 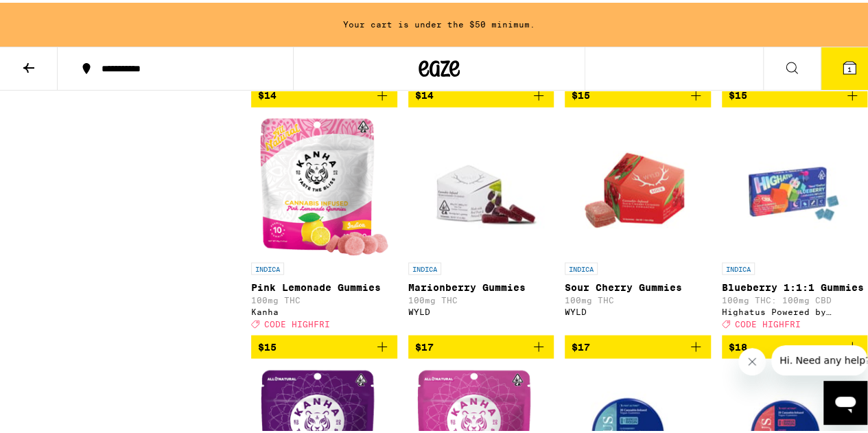 What do you see at coordinates (481, 184) in the screenshot?
I see `img: WYLD - Marionberry Gummies` at bounding box center [481, 184].